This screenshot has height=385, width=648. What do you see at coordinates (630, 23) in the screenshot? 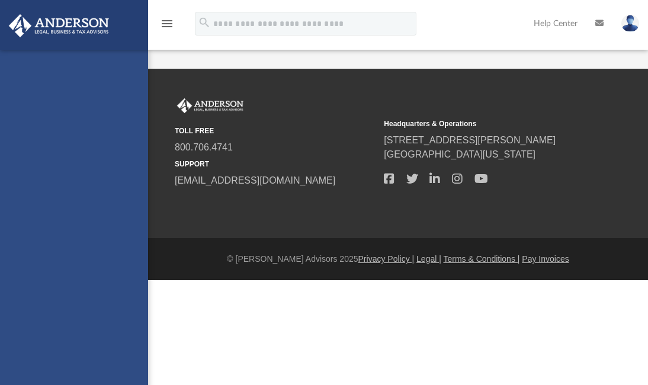
I see `img: User Pic` at bounding box center [630, 23].